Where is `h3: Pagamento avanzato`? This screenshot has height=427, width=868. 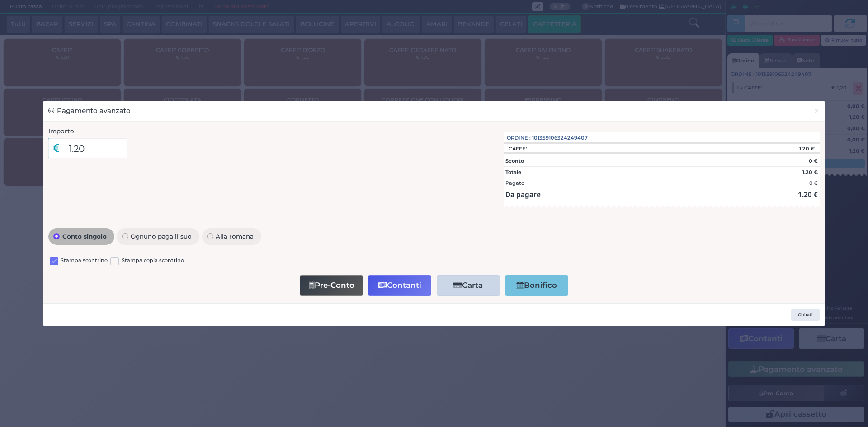 h3: Pagamento avanzato is located at coordinates (90, 111).